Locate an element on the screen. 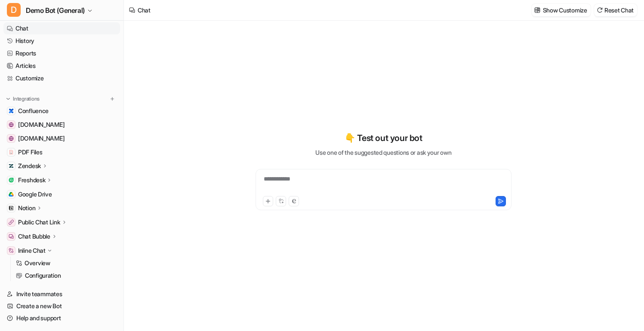 The height and width of the screenshot is (331, 644). img: Zendesk is located at coordinates (11, 166).